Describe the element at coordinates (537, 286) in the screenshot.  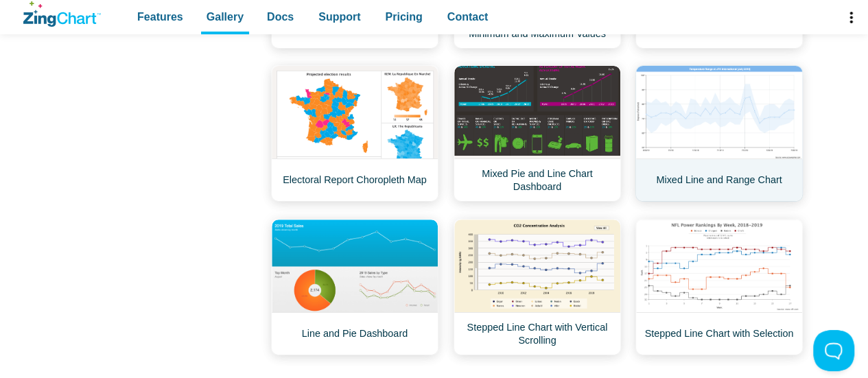
I see `a: Stepped Line Chart with Vertical Scrolling` at that location.